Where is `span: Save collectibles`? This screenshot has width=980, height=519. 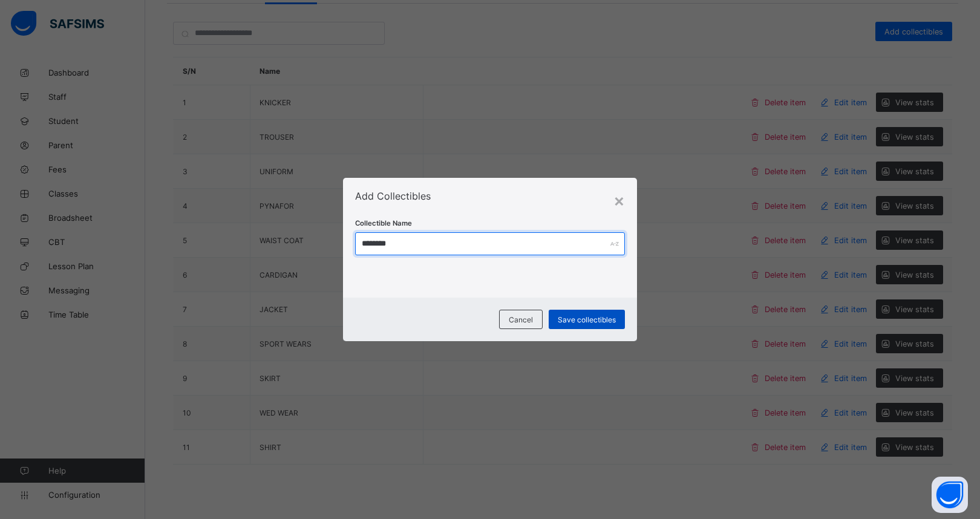
span: Save collectibles is located at coordinates (586, 319).